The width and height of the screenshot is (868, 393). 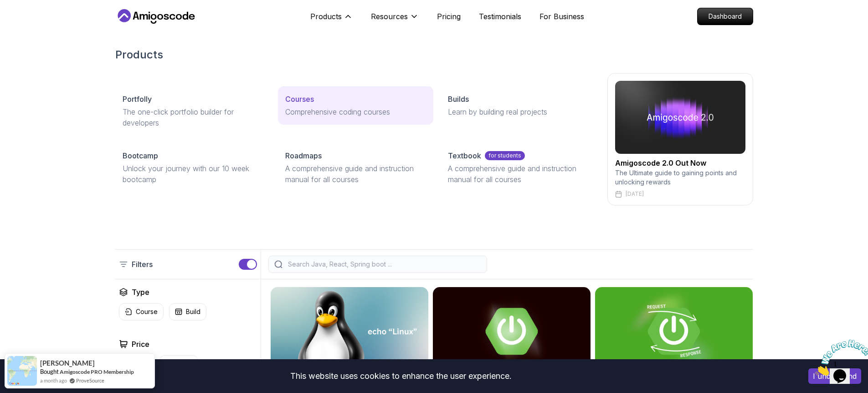 I want to click on p: Unlock your journey with our 10 week bootcamp, so click(x=193, y=174).